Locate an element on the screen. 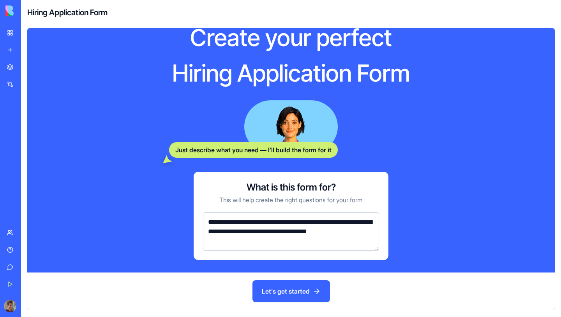 The image size is (561, 317). img: ACg8ocJXnKvlk0SoHdbhHP2PBFJXPRkJwEmGK07FDqgMzev5MIYylgV8=s96-c is located at coordinates (10, 306).